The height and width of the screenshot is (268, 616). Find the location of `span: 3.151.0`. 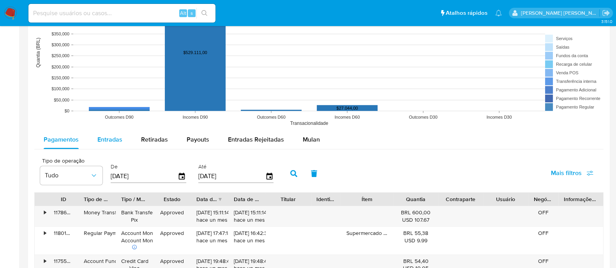

span: 3.151.0 is located at coordinates (606, 21).